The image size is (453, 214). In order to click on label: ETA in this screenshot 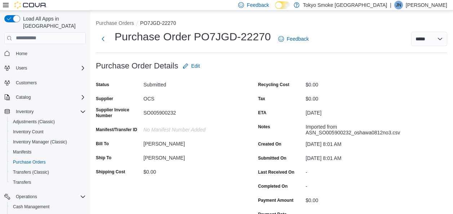, I will do `click(262, 113)`.